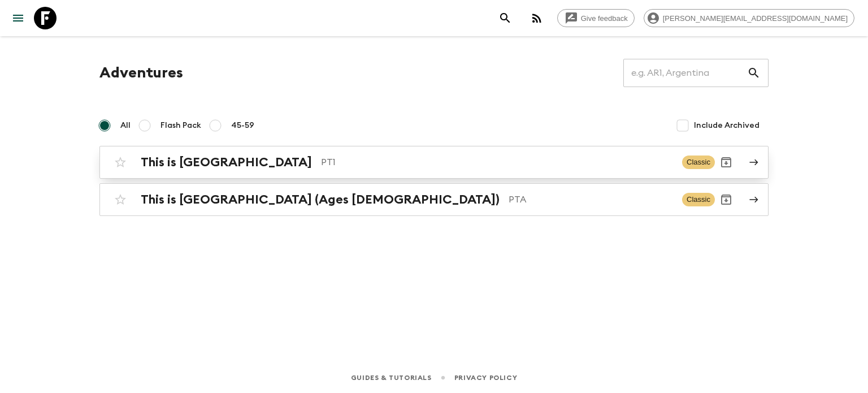 The image size is (868, 393). What do you see at coordinates (604, 18) in the screenshot?
I see `span: Give feedback` at bounding box center [604, 18].